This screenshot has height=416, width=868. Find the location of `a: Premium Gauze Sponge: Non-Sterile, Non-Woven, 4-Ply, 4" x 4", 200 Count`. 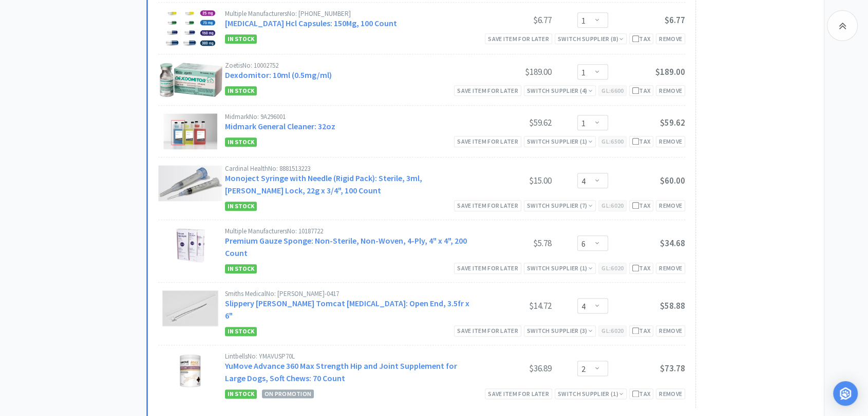

a: Premium Gauze Sponge: Non-Sterile, Non-Woven, 4-Ply, 4" x 4", 200 Count is located at coordinates (345, 247).